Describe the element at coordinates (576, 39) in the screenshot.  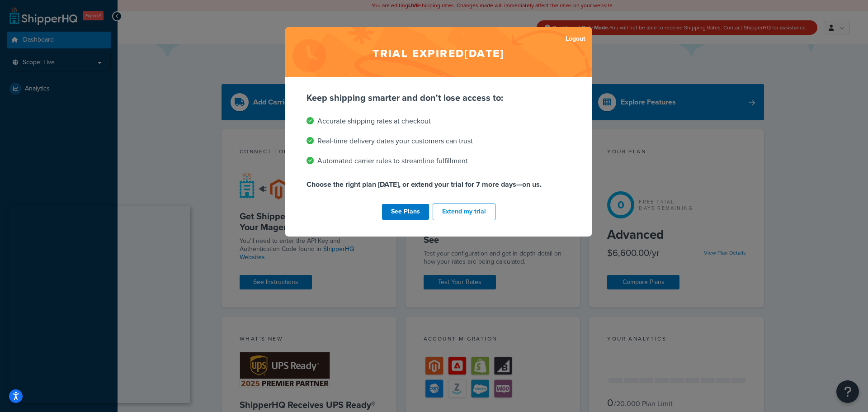
I see `a: Logout` at that location.